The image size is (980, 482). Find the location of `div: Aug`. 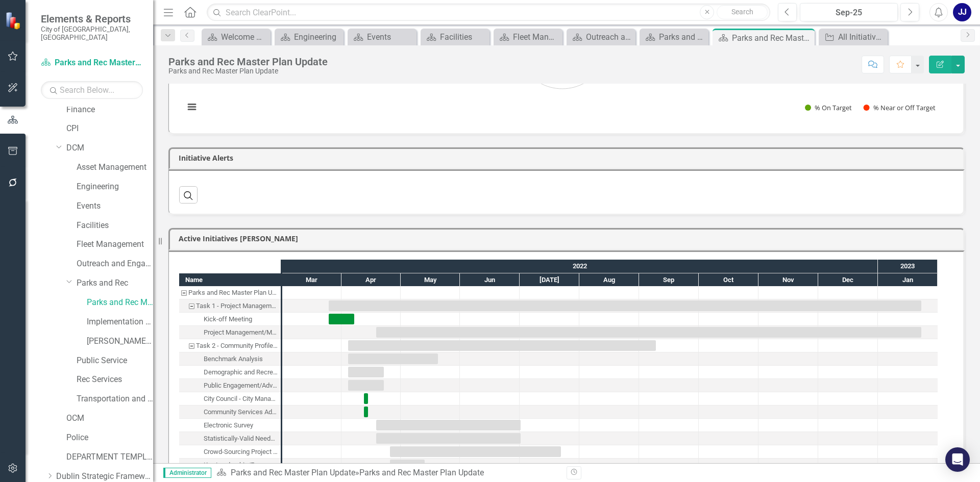

div: Aug is located at coordinates (609, 280).